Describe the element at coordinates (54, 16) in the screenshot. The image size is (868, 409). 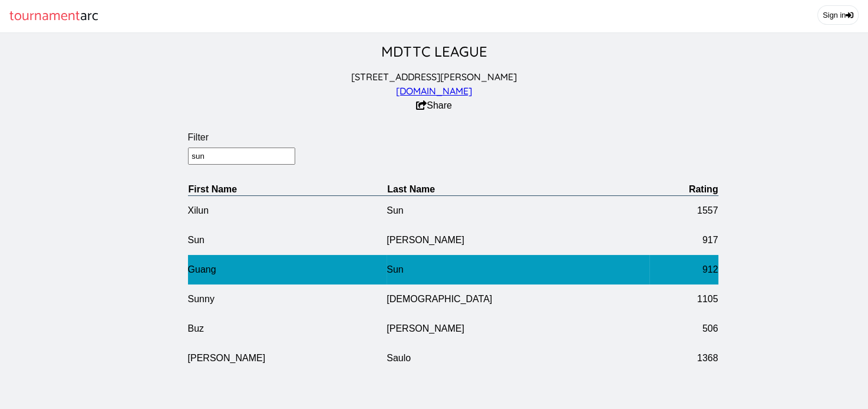
I see `a: tournamentarc` at that location.